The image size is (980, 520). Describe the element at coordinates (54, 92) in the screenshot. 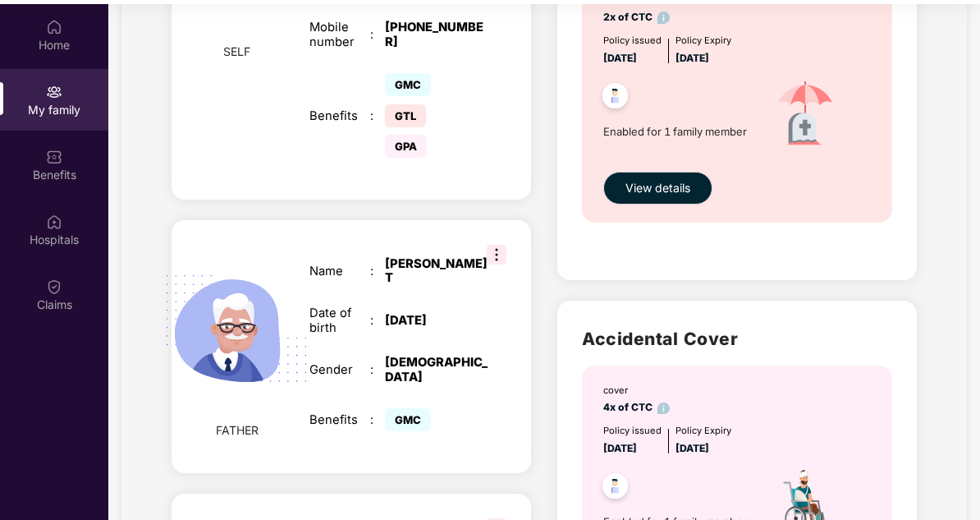

I see `img: svg+xml;base64,PHN2ZyB3aWR0aD0iMjAiIGhlaWdodD0iMjAiIHZpZXdCb3g9IjAgMCAyMCAyMCIgZmlsbD0ibm9uZSIgeG...` at that location.